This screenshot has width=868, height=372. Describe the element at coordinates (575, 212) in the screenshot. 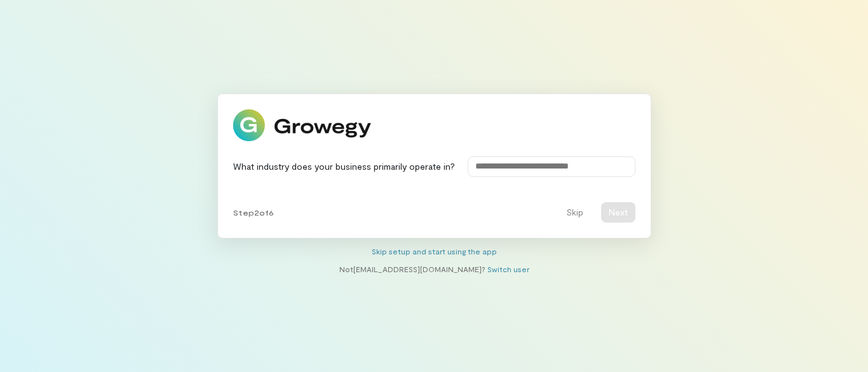

I see `button: Skip` at that location.